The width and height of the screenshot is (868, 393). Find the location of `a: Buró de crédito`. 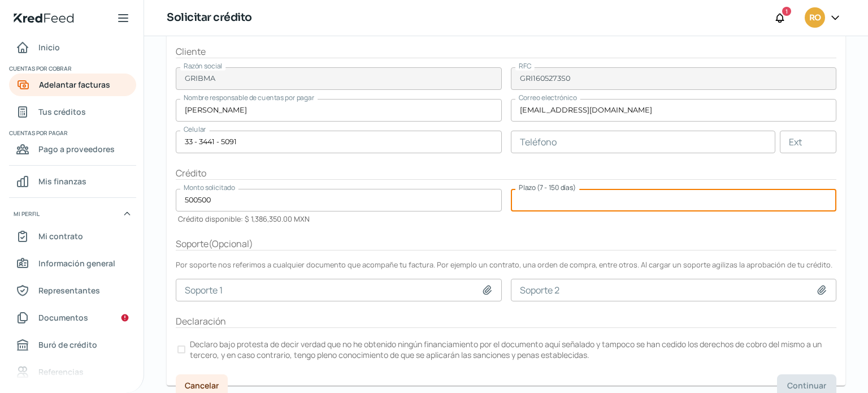

a: Buró de crédito is located at coordinates (73, 345).